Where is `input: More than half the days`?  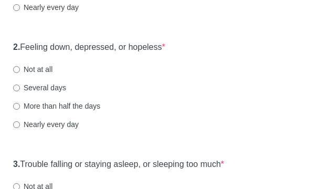 input: More than half the days is located at coordinates (16, 106).